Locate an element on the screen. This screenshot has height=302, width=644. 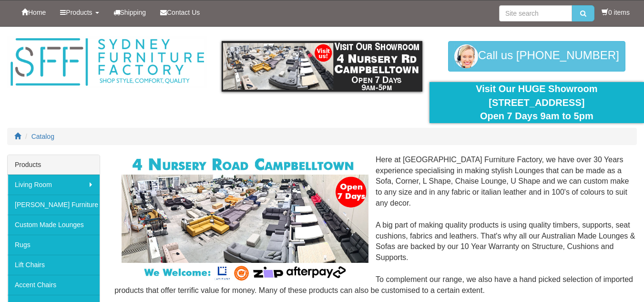
a: Catalog is located at coordinates (42, 136).